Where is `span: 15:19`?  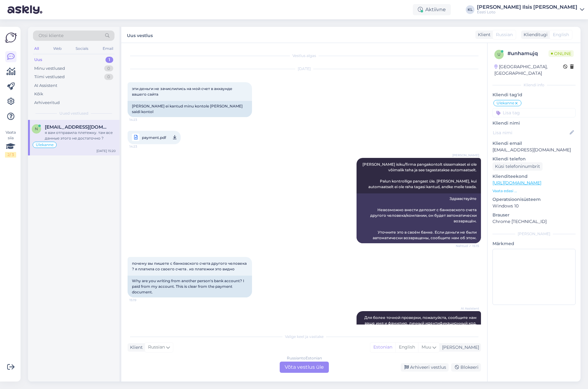
span: 15:19 is located at coordinates (141, 300).